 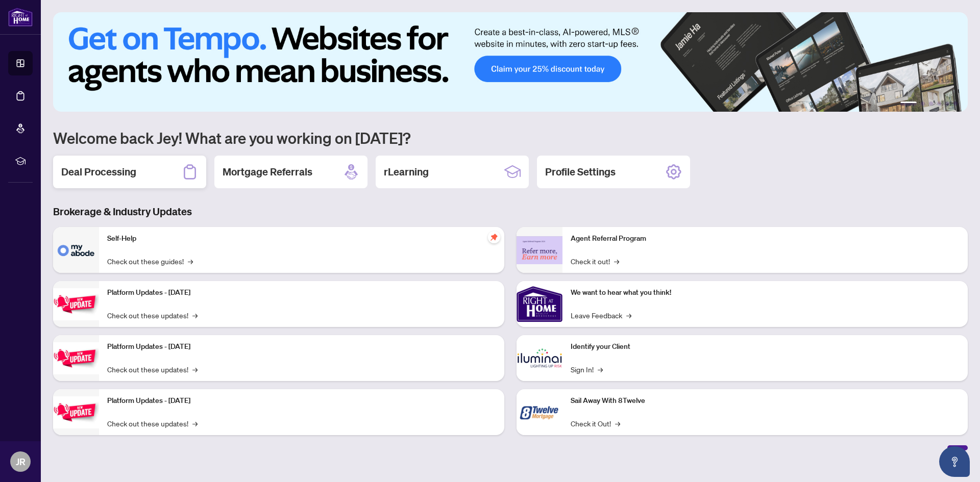 I want to click on a: Check out these guides!→, so click(x=150, y=261).